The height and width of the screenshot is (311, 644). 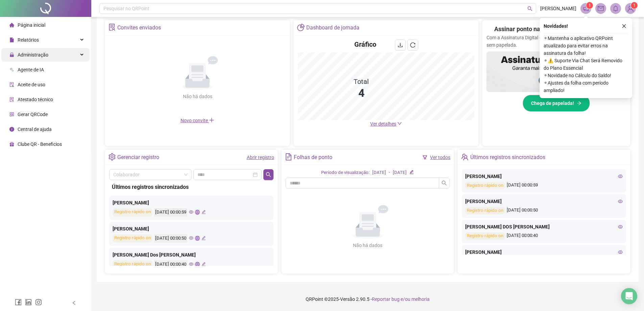 What do you see at coordinates (552, 103) in the screenshot?
I see `span: Chega de papelada!` at bounding box center [552, 103].